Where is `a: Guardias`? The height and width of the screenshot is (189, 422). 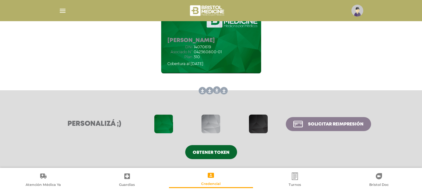 a: Guardias is located at coordinates (127, 180).